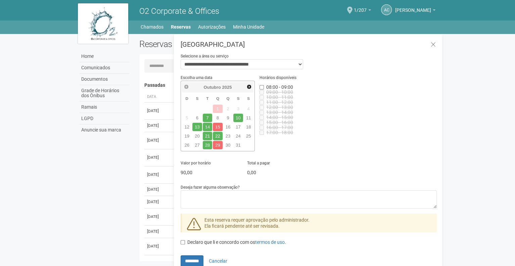 This screenshot has height=266, width=515. Describe the element at coordinates (239, 98) in the screenshot. I see `span: Sexta` at that location.